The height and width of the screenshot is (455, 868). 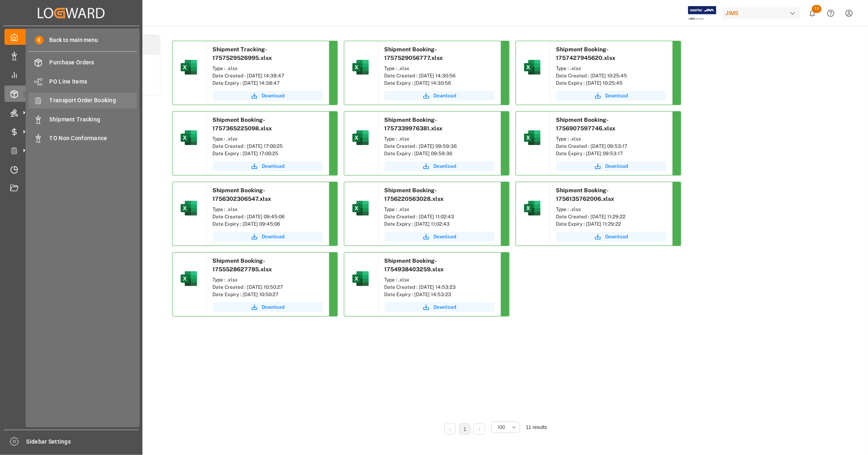 I want to click on span: Shipment Booking-1755528627785.xlsx, so click(x=242, y=265).